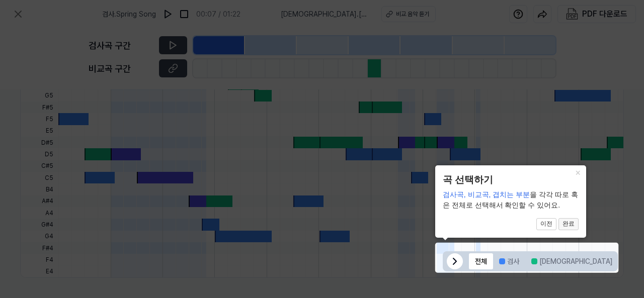  Describe the element at coordinates (578, 172) in the screenshot. I see `button: Close` at that location.